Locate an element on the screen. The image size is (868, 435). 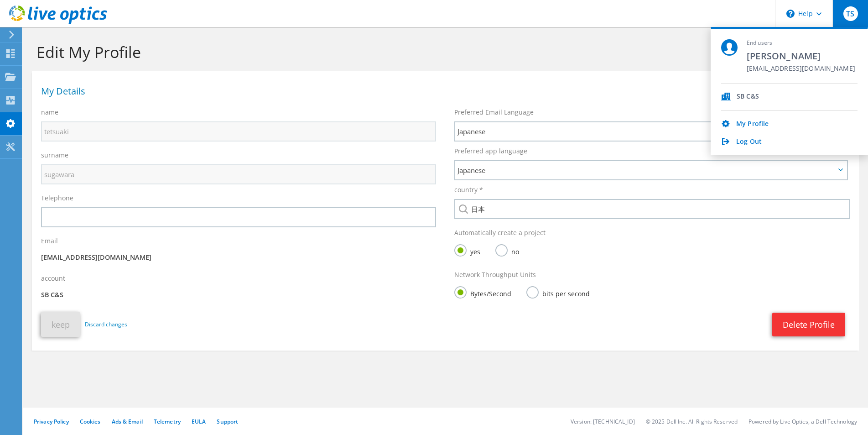
font: Preferred app language is located at coordinates (491, 151).